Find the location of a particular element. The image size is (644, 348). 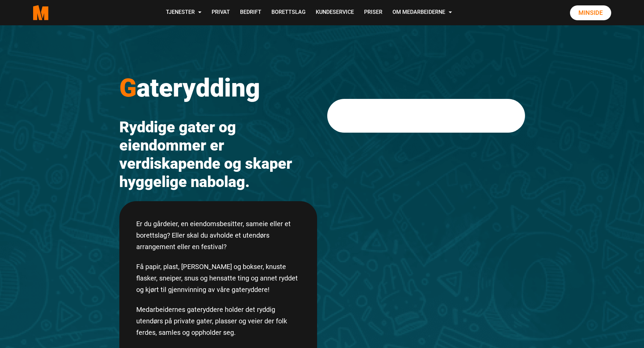

a: Priser is located at coordinates (373, 13).